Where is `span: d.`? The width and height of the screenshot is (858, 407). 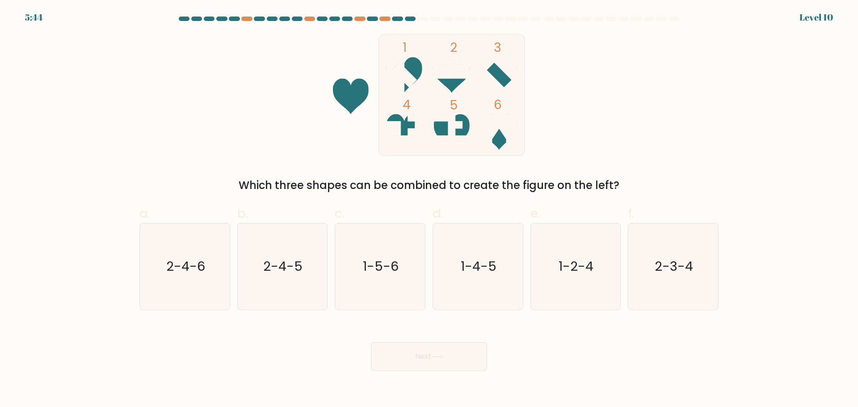 span: d. is located at coordinates (438, 213).